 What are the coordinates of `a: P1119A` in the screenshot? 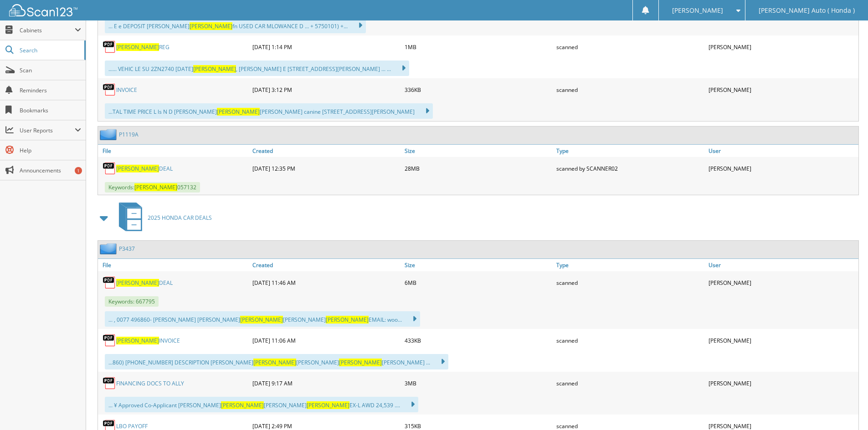 It's located at (128, 134).